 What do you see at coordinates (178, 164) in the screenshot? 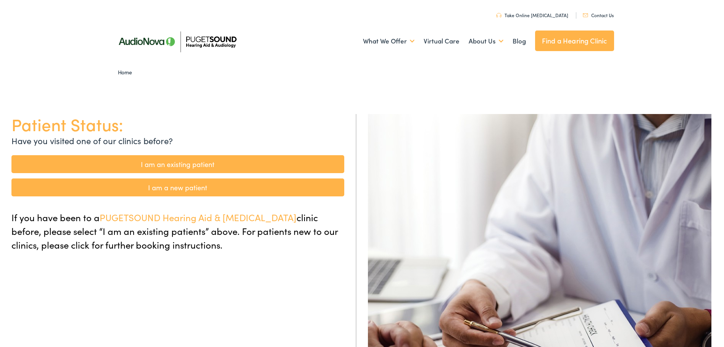
I see `a: I am an existing patient` at bounding box center [178, 164].